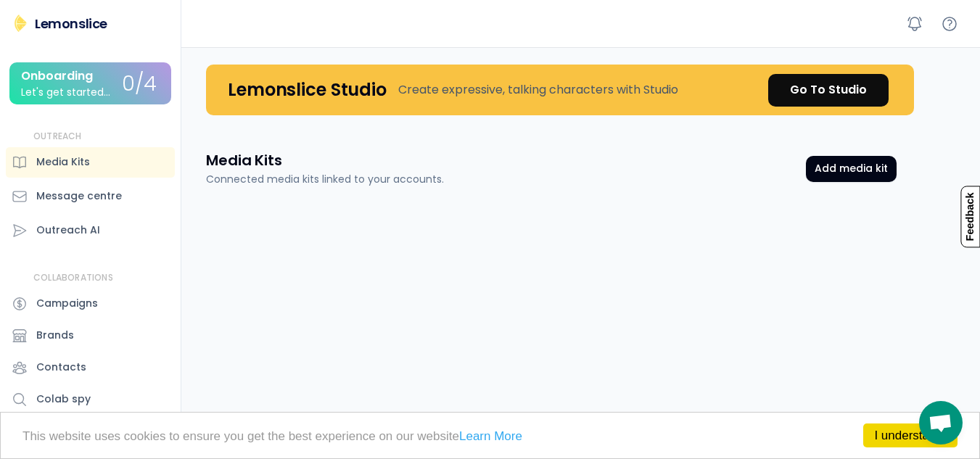 The width and height of the screenshot is (980, 459). I want to click on div: 0/4, so click(139, 84).